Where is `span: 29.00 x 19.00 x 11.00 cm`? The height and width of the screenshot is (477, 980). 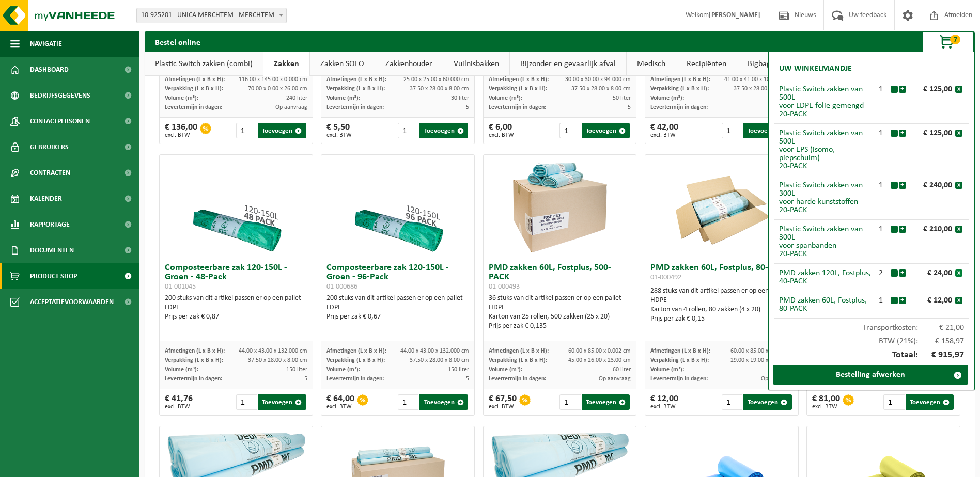 span: 29.00 x 19.00 x 11.00 cm is located at coordinates (761, 360).